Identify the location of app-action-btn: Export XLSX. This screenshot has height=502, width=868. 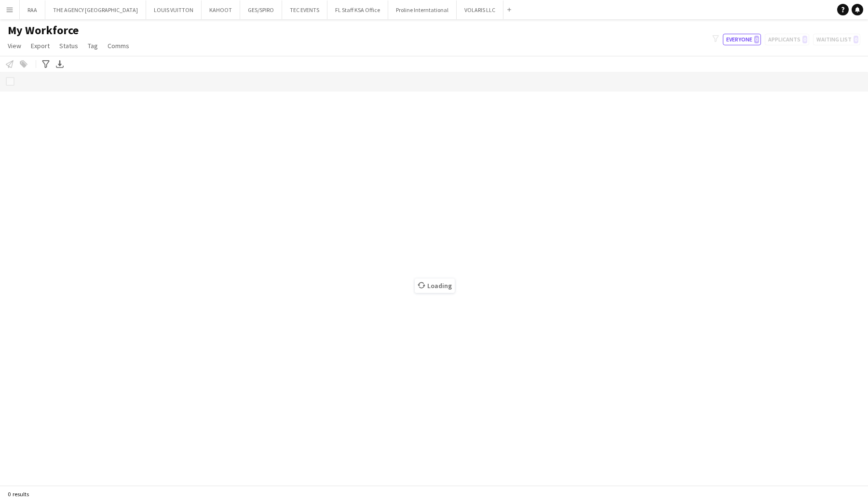
(60, 64).